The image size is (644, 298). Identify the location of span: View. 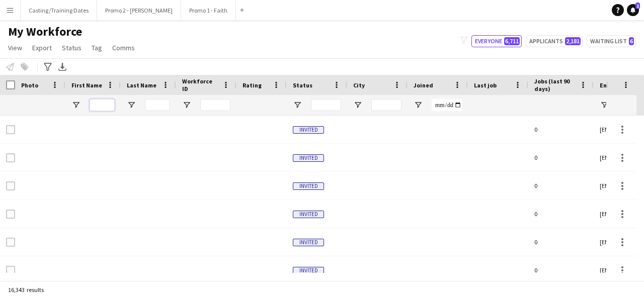
(15, 48).